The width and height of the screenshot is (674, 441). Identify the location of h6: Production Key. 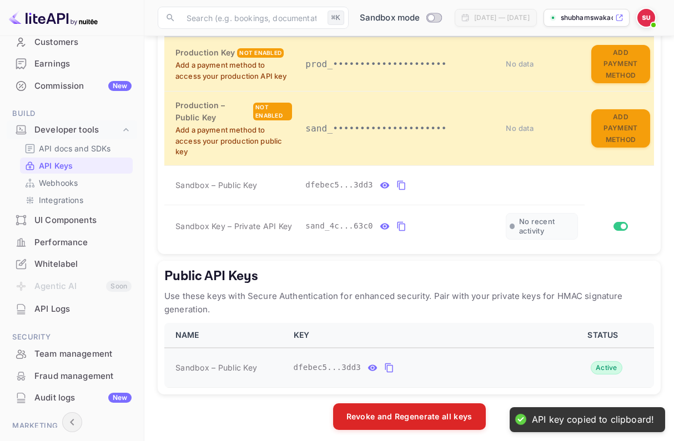
(205, 53).